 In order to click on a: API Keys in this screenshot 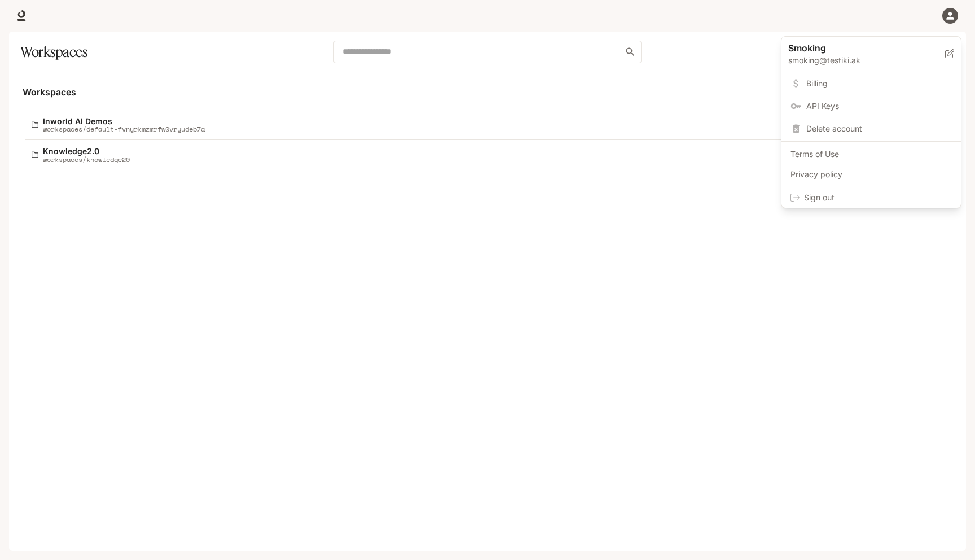, I will do `click(871, 106)`.